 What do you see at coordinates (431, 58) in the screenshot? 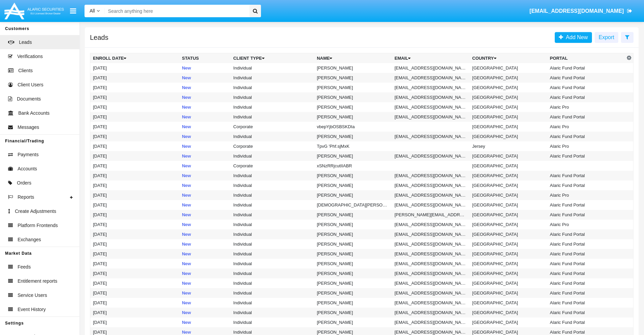
I see `th: Email` at bounding box center [431, 58].